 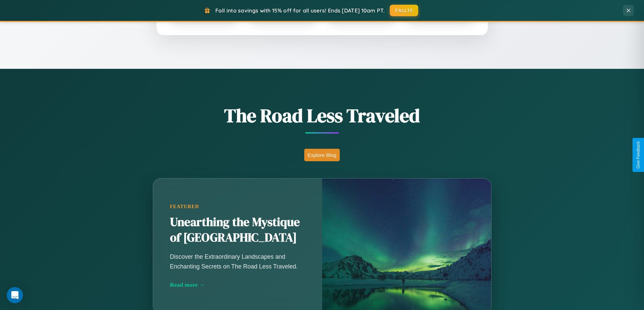 What do you see at coordinates (238, 207) in the screenshot?
I see `div: Featured` at bounding box center [238, 207].